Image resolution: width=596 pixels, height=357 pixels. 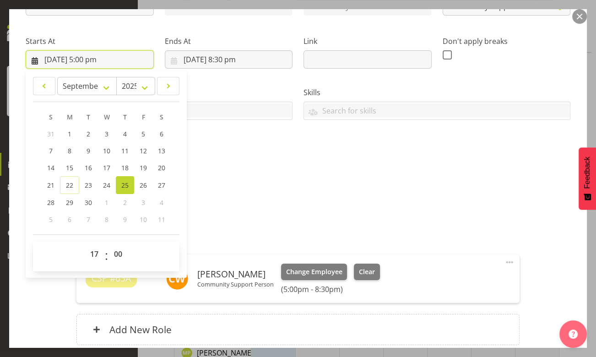 I want to click on a: 14, so click(x=51, y=167).